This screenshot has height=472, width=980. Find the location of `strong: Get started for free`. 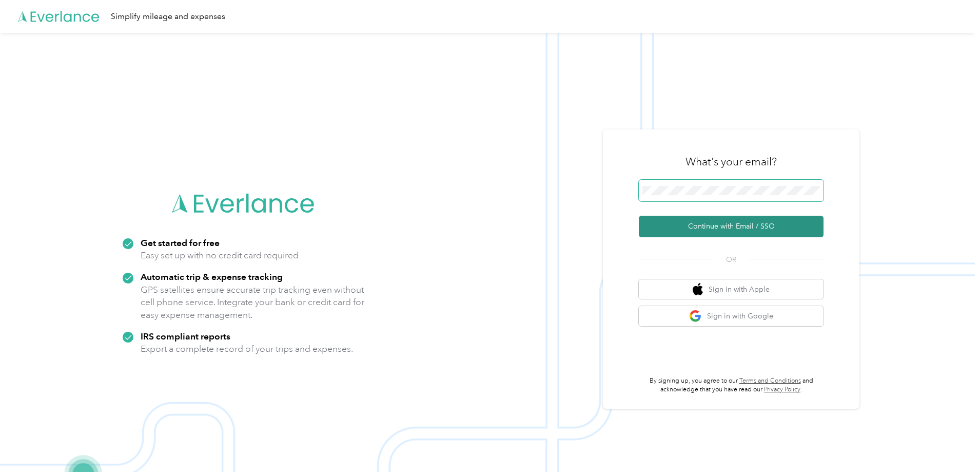

strong: Get started for free is located at coordinates (180, 242).